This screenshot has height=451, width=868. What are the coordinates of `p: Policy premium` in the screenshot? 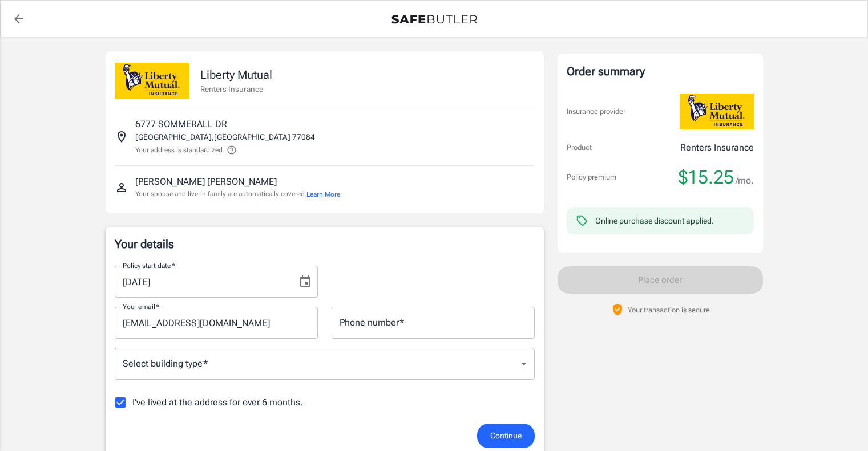 It's located at (591, 178).